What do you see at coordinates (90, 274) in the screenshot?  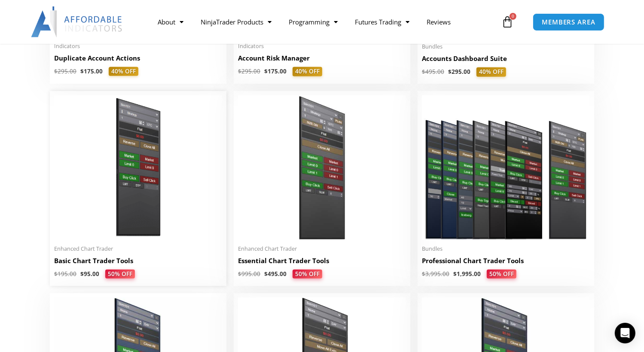 I see `bdi: 95.00` at bounding box center [90, 274].